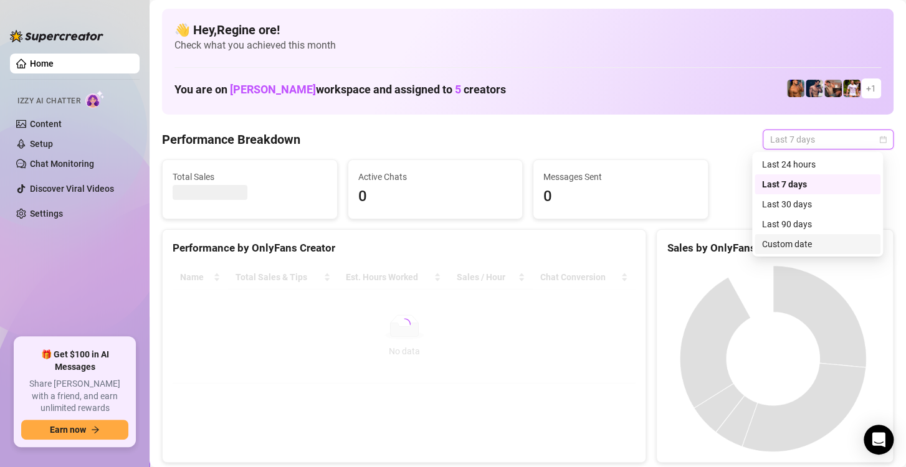 This screenshot has width=906, height=467. What do you see at coordinates (45, 124) in the screenshot?
I see `a: Content` at bounding box center [45, 124].